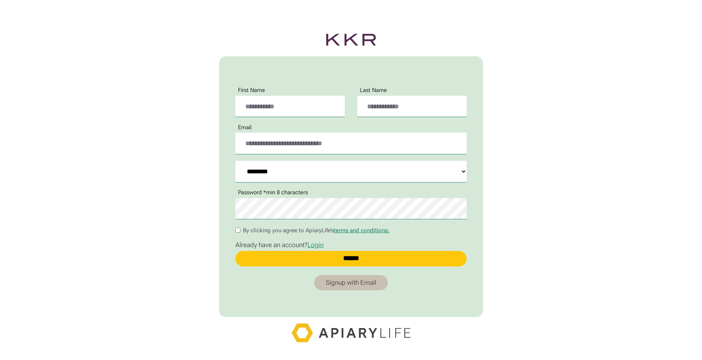  I want to click on label: Last Name, so click(373, 90).